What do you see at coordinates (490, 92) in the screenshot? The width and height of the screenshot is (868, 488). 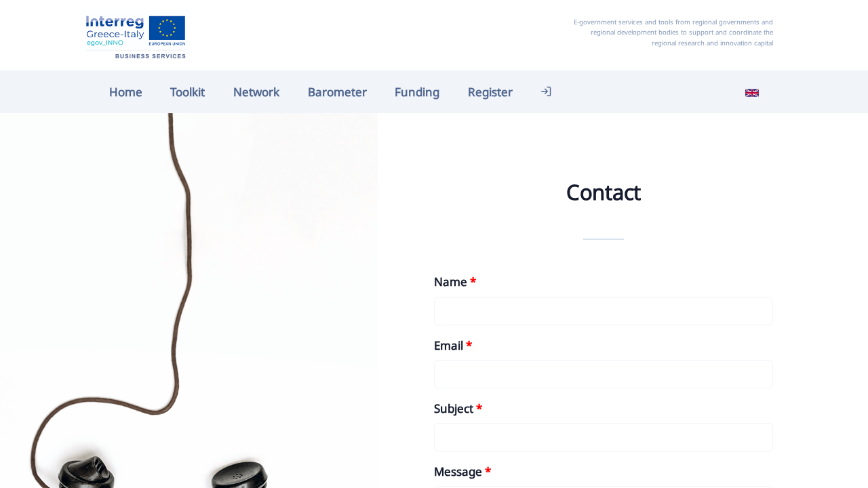 I see `a: Register` at bounding box center [490, 92].